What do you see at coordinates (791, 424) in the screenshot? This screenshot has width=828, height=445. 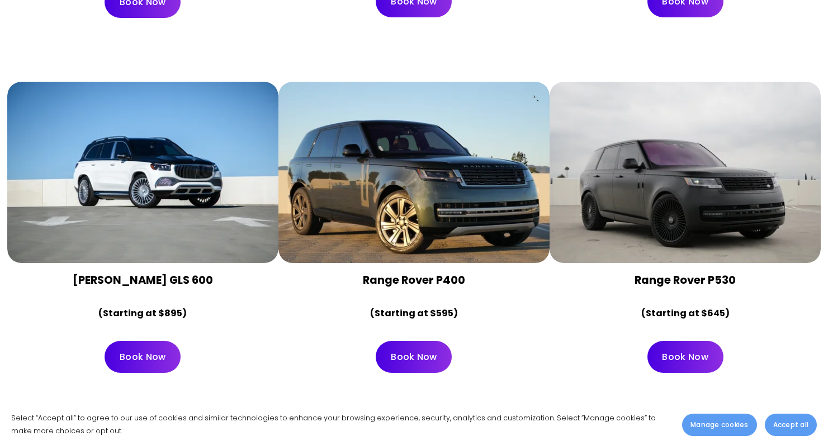 I see `span: Accept all` at bounding box center [791, 424].